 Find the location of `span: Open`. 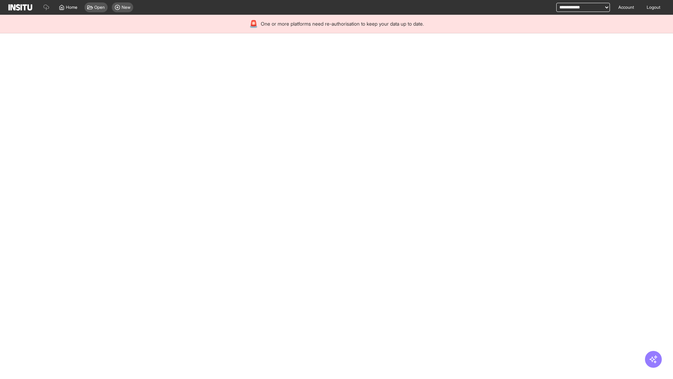

span: Open is located at coordinates (100, 7).